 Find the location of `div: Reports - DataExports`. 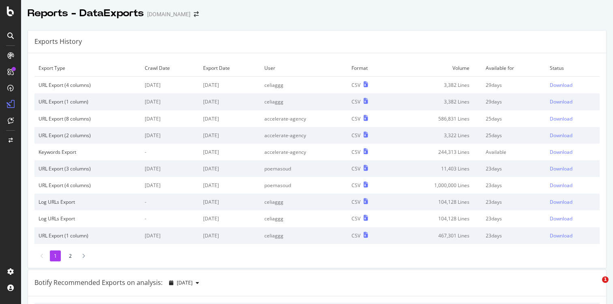

div: Reports - DataExports is located at coordinates (86, 13).